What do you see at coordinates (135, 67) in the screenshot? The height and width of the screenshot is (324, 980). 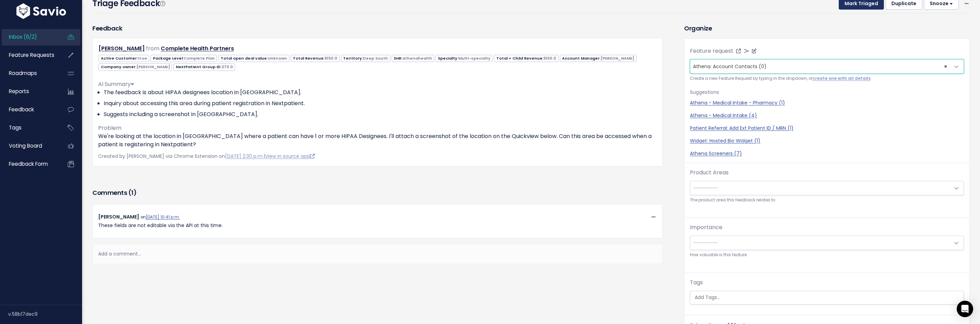 I see `span: Company owner:` at bounding box center [135, 67].